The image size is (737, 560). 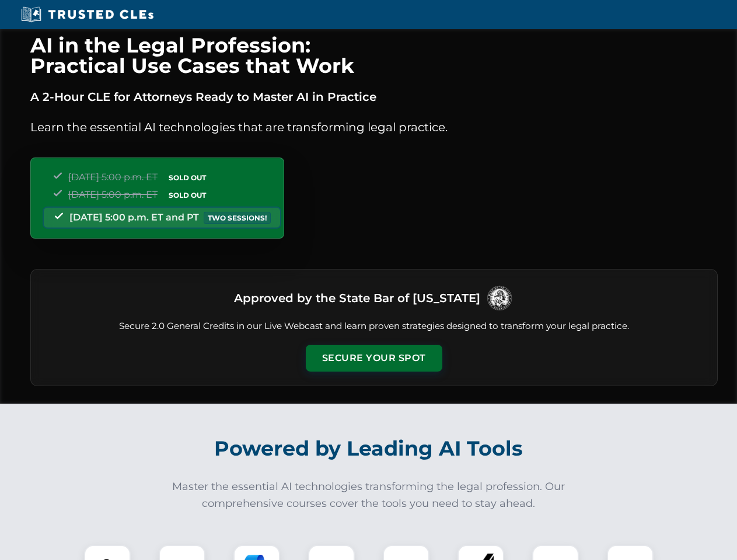 What do you see at coordinates (374, 358) in the screenshot?
I see `button: Secure Your Spot` at bounding box center [374, 358].